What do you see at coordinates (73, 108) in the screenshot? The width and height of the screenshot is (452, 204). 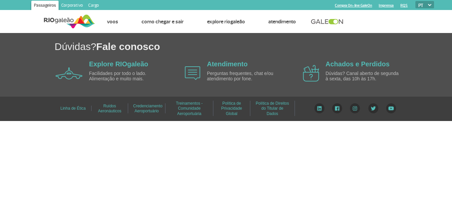 I see `a: Linha de Ética` at bounding box center [73, 108].